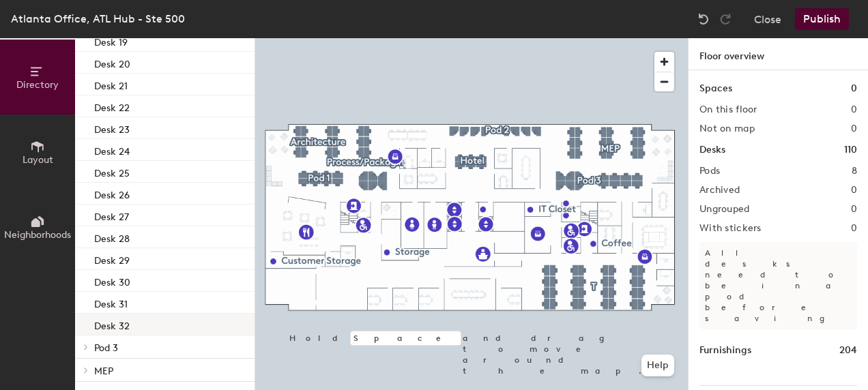  What do you see at coordinates (112, 171) in the screenshot?
I see `p: Desk 25` at bounding box center [112, 171].